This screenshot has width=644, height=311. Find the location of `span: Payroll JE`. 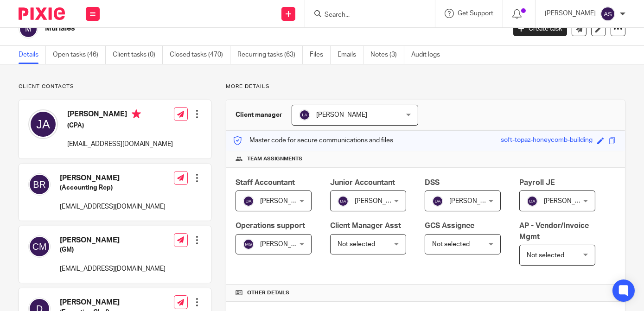

span: Payroll JE is located at coordinates (537, 183).